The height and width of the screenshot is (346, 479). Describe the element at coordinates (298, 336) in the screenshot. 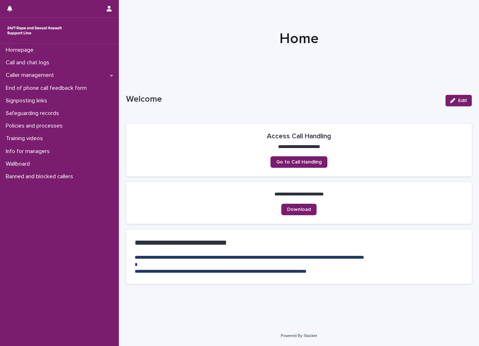

I see `a: Powered By Stacker` at that location.